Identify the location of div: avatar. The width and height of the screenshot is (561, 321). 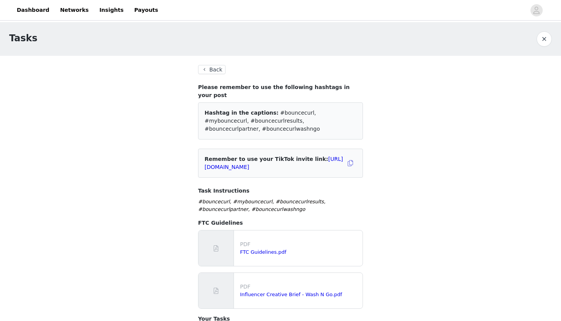
(536, 10).